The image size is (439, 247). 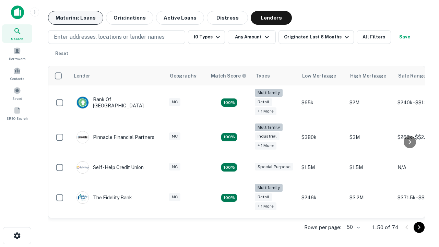 I want to click on th: Geography, so click(x=186, y=76).